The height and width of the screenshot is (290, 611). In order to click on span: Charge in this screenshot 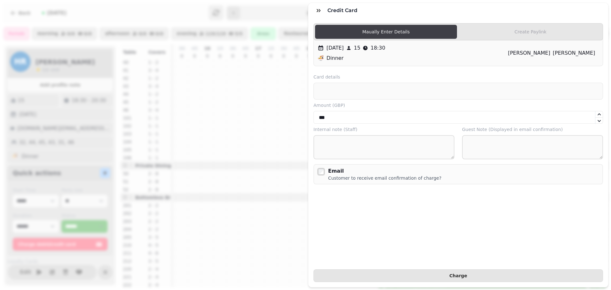, I will do `click(458, 276)`.